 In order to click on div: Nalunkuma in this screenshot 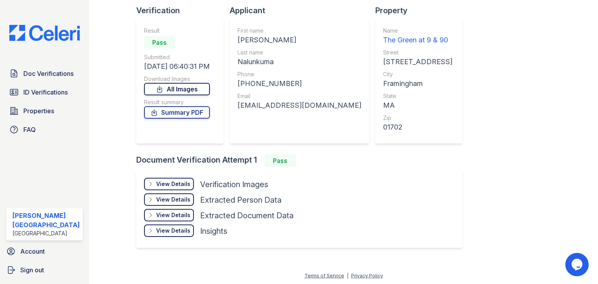, I will do `click(299, 62)`.